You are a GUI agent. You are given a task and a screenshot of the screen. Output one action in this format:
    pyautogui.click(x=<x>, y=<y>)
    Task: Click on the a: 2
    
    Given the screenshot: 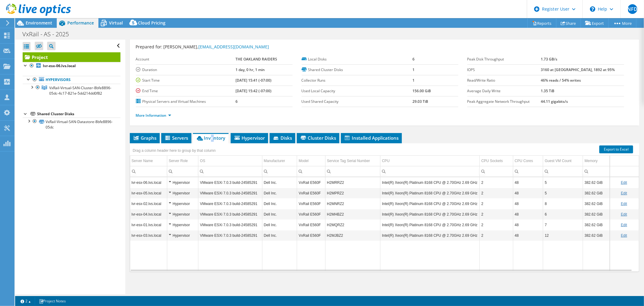 What is the action you would take?
    pyautogui.click(x=25, y=301)
    